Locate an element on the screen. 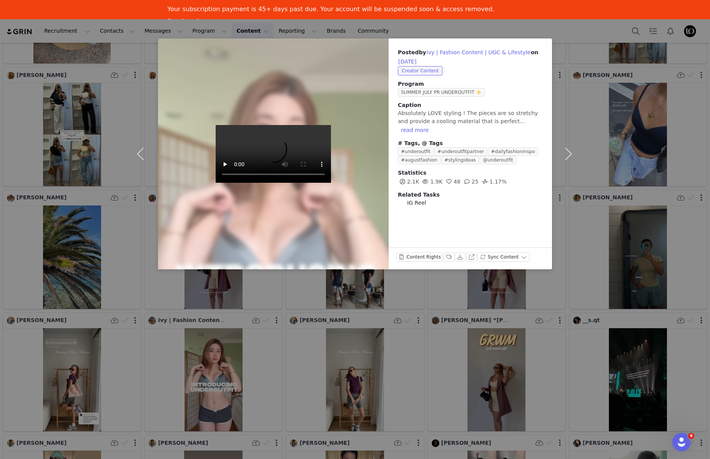  span: #underoutfit is located at coordinates (416, 151).